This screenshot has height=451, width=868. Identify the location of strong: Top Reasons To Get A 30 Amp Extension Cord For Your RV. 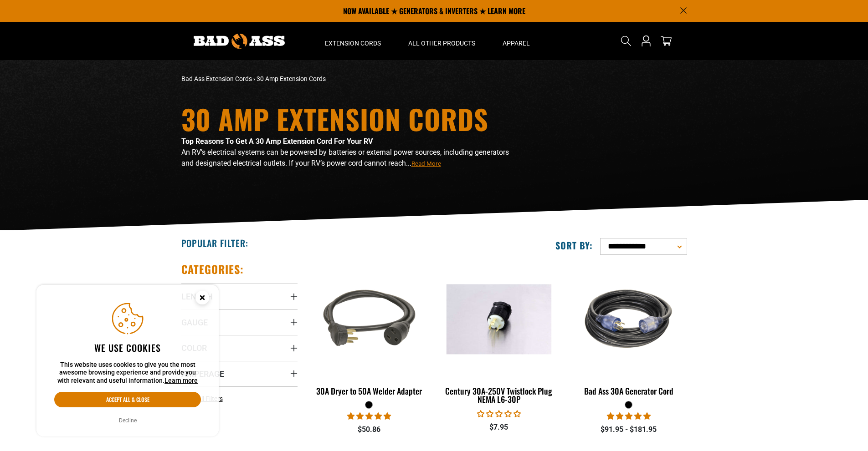
(277, 141).